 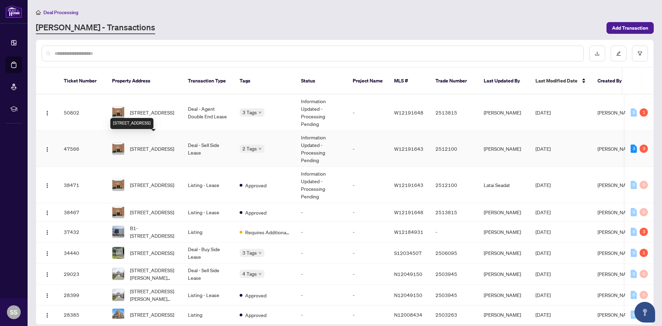 What do you see at coordinates (82, 295) in the screenshot?
I see `td: 28399` at bounding box center [82, 295].